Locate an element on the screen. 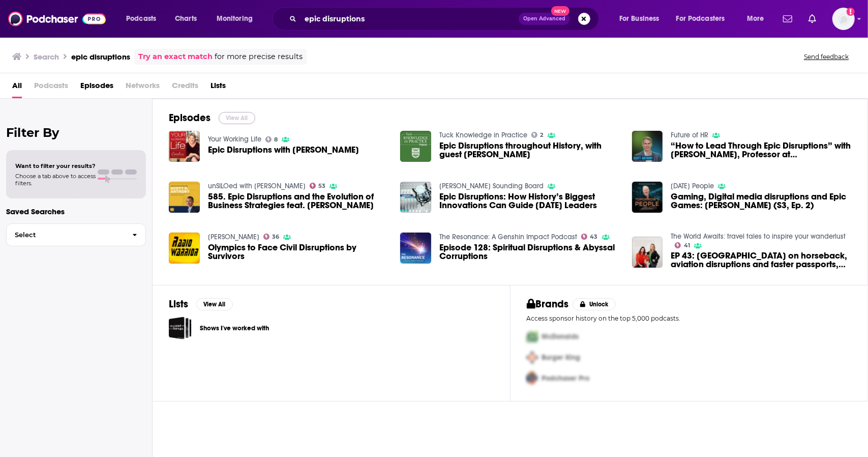 This screenshot has width=868, height=457. h2: Brands is located at coordinates (547, 304).